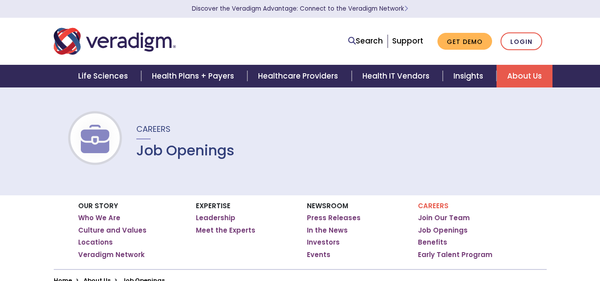  Describe the element at coordinates (319, 255) in the screenshot. I see `a: Events` at that location.